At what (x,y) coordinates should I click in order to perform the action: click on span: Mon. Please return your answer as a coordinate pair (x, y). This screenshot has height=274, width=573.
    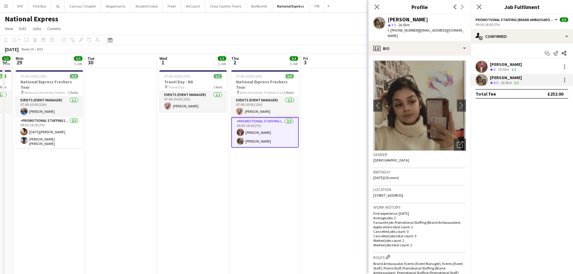
    Looking at the image, I should click on (20, 58).